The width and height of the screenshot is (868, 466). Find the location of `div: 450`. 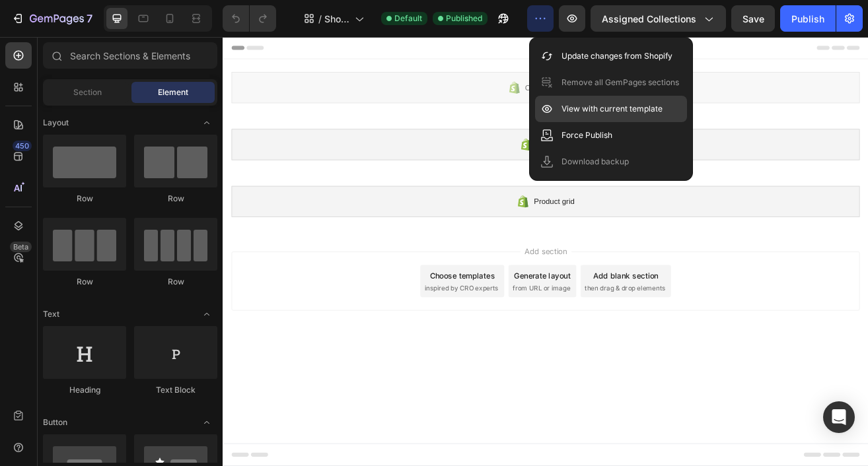

div: 450 is located at coordinates (22, 146).